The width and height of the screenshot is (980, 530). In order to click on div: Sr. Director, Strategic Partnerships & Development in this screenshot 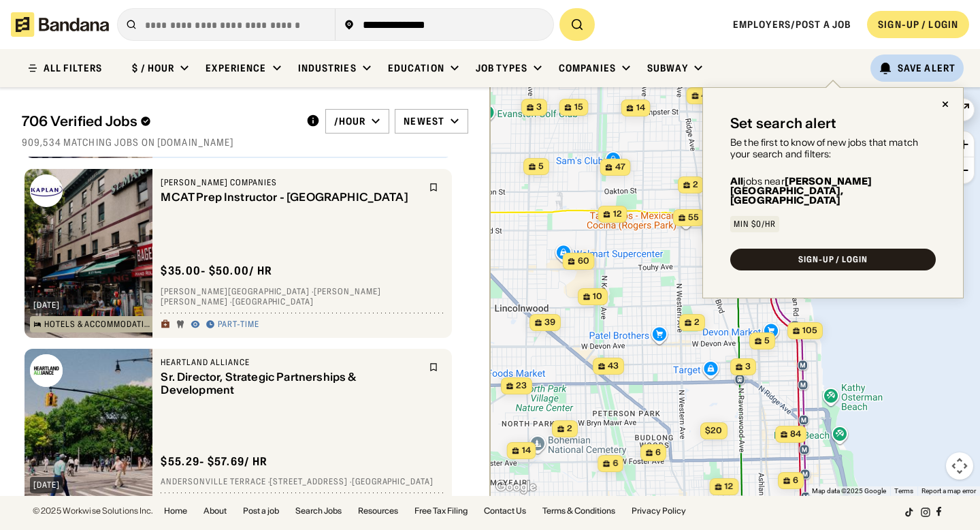, I will do `click(291, 383)`.